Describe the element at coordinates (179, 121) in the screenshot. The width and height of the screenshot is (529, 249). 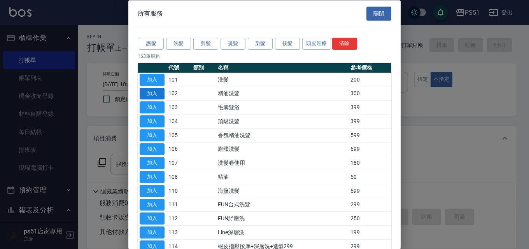
I see `td: 104` at that location.